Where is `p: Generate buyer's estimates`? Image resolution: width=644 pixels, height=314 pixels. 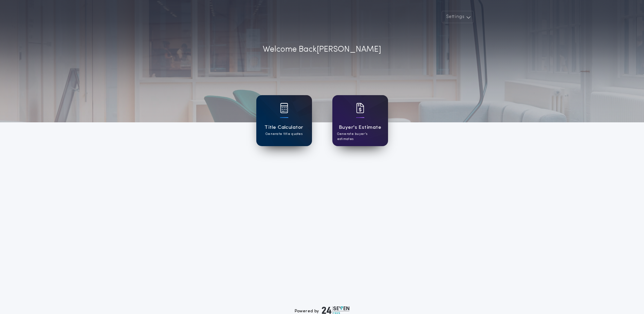 p: Generate buyer's estimates is located at coordinates (360, 136).